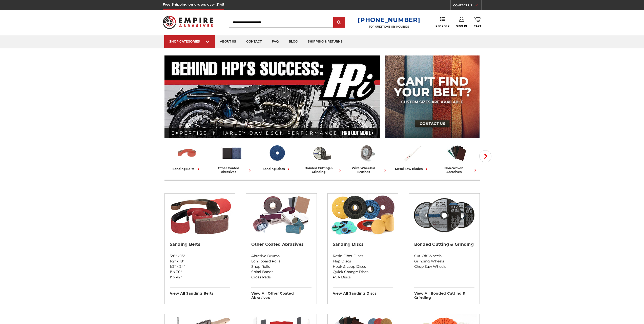 The image size is (644, 324). What do you see at coordinates (281, 272) in the screenshot?
I see `a: Spiral Bands` at bounding box center [281, 272].